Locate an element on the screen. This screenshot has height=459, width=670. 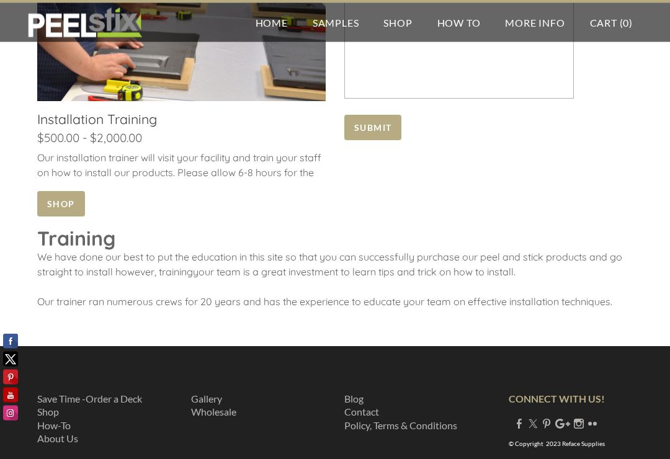
a: Plus is located at coordinates (563, 424).